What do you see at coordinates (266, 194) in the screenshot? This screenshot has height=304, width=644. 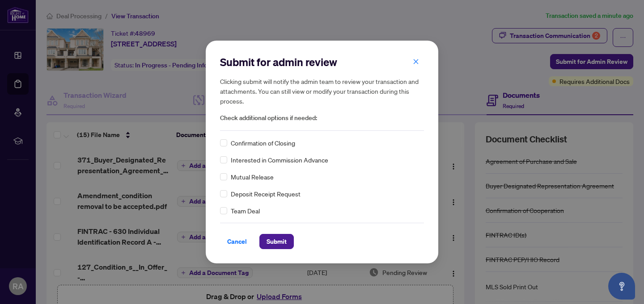 I see `span: Deposit Receipt Request` at bounding box center [266, 194].